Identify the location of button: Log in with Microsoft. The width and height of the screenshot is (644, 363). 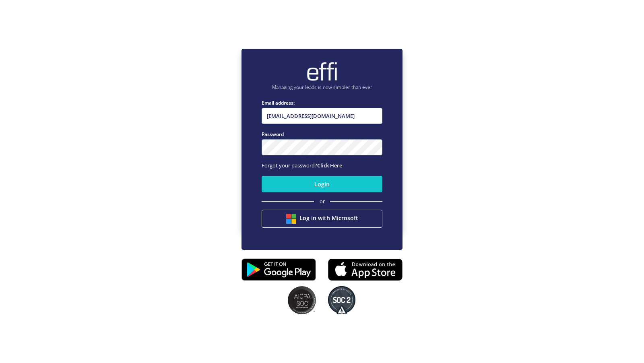
(322, 218).